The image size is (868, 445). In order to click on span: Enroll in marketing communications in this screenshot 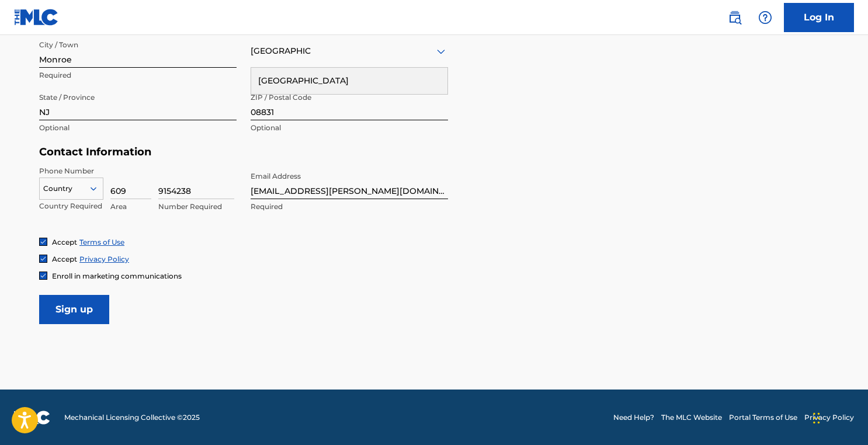, I will do `click(117, 275)`.